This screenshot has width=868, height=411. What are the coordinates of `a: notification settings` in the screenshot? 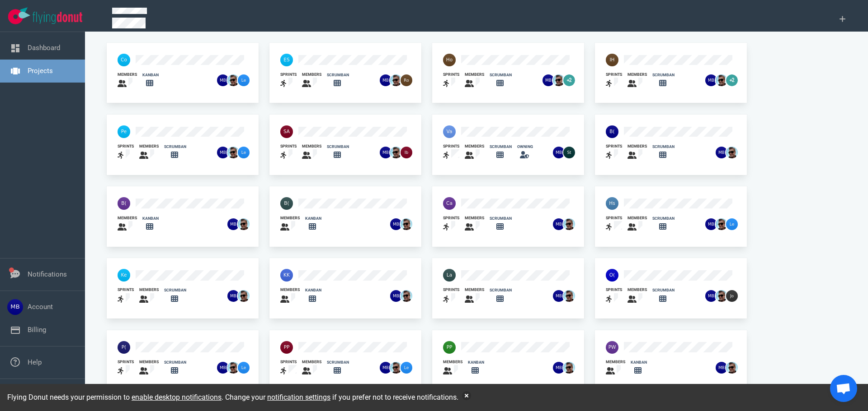 It's located at (299, 398).